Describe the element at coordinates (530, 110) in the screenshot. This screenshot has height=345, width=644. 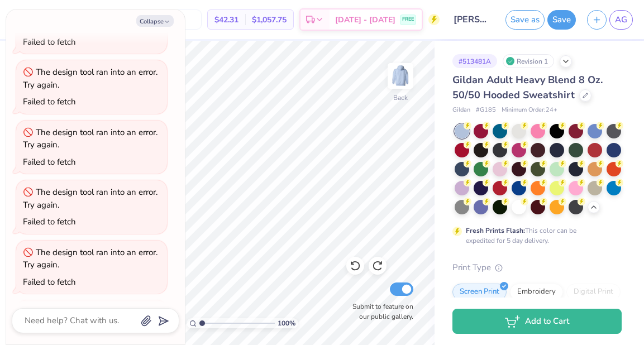
I see `span: Minimum Order: 24 +` at that location.